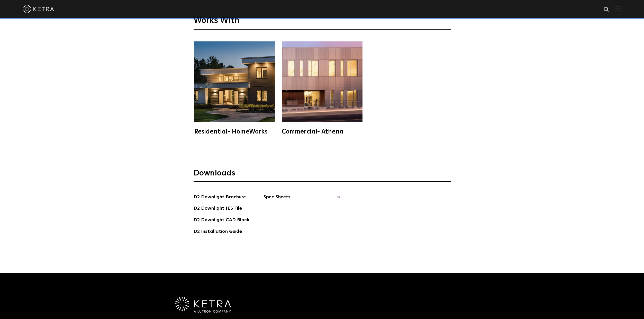  What do you see at coordinates (235, 82) in the screenshot?
I see `img: homeworks_hero` at bounding box center [235, 82].